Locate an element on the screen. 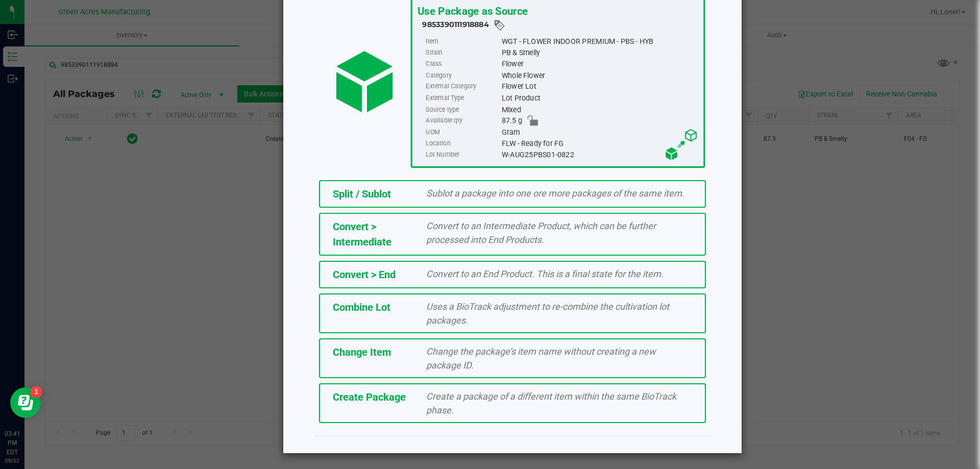 This screenshot has width=980, height=469. div: 9853390111918884 is located at coordinates (560, 25).